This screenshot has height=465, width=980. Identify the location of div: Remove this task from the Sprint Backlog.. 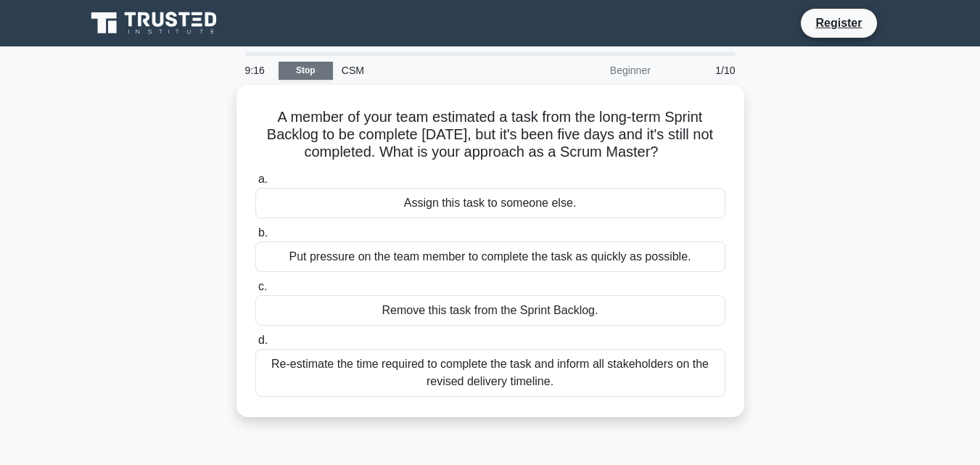
(491, 311).